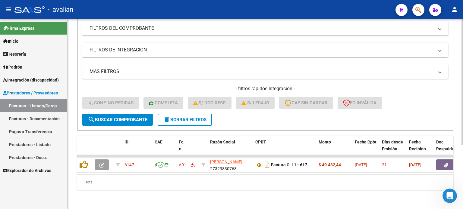  What do you see at coordinates (359, 103) in the screenshot?
I see `span: FC Inválida` at bounding box center [359, 103].